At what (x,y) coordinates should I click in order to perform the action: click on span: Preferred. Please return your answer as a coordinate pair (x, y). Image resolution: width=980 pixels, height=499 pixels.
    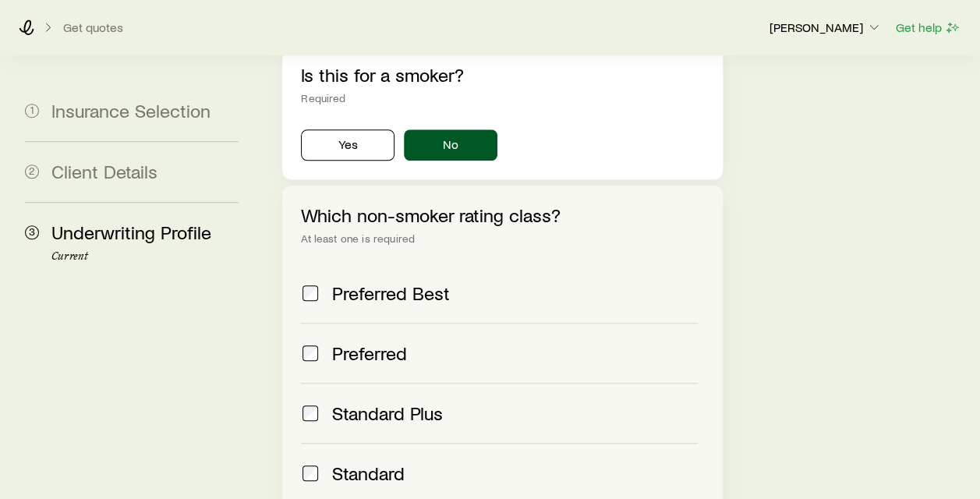
    Looking at the image, I should click on (370, 353).